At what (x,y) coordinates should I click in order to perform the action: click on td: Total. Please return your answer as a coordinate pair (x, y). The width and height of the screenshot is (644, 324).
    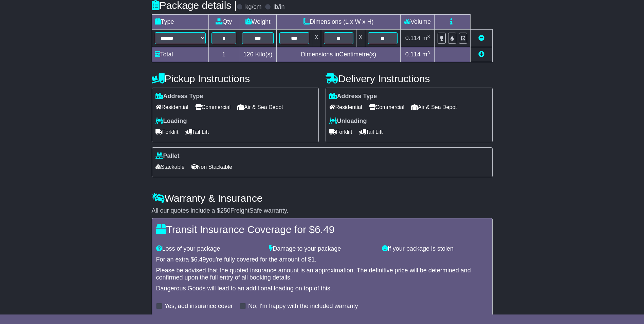
    Looking at the image, I should click on (180, 55).